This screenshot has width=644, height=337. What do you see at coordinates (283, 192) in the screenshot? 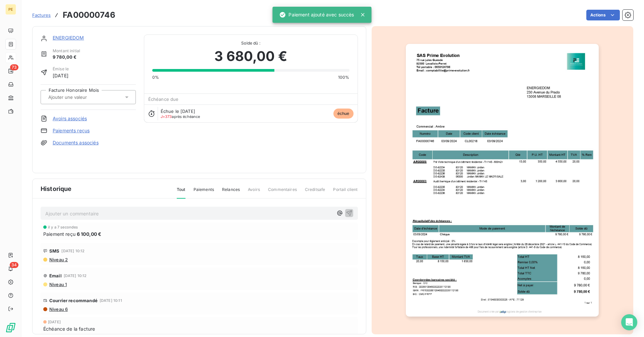
I see `span: Commentaires` at bounding box center [283, 192].